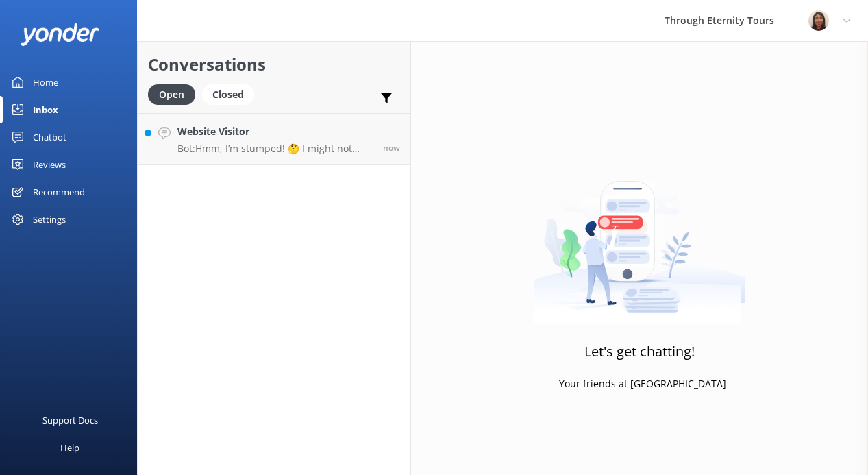 Image resolution: width=868 pixels, height=475 pixels. Describe the element at coordinates (49, 220) in the screenshot. I see `div: Settings` at that location.